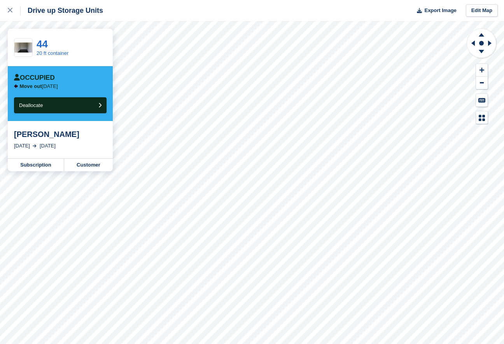 Image resolution: width=504 pixels, height=344 pixels. I want to click on a: Customer, so click(88, 165).